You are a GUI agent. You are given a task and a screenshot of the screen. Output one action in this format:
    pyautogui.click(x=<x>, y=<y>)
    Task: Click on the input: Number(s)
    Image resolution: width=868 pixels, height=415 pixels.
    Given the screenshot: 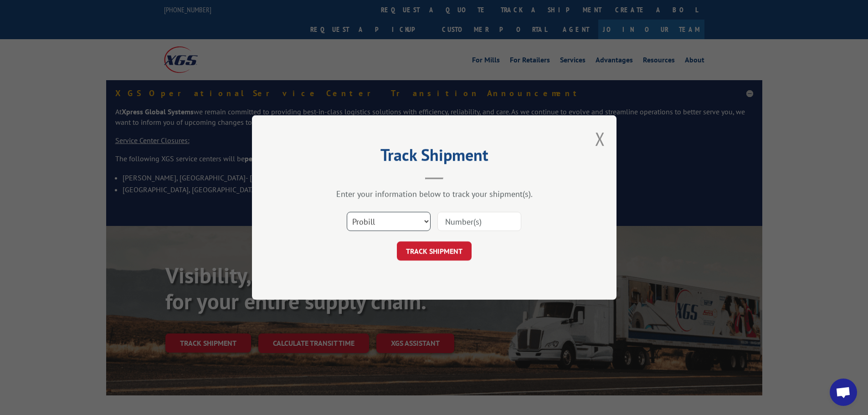 What is the action you would take?
    pyautogui.click(x=479, y=222)
    